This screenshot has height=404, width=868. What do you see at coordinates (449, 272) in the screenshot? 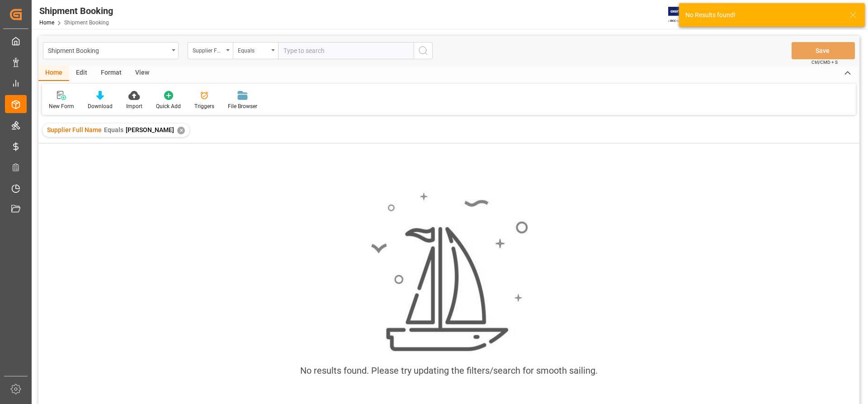
I see `img: smooth_sailing.jpeg` at bounding box center [449, 272].